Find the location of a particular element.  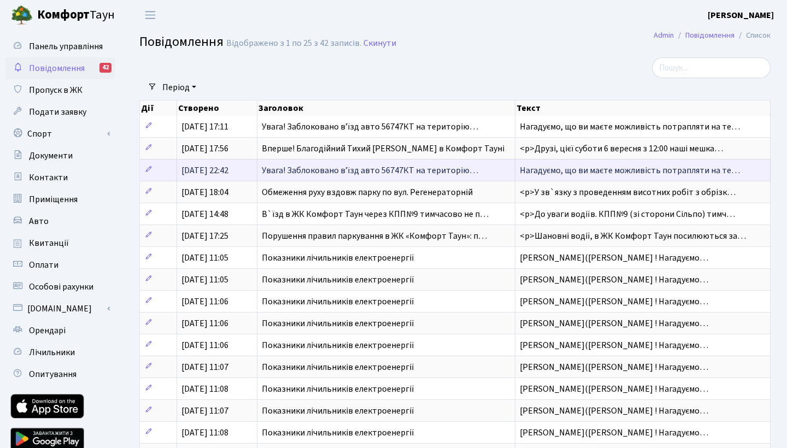

a: Admin is located at coordinates (663, 35).